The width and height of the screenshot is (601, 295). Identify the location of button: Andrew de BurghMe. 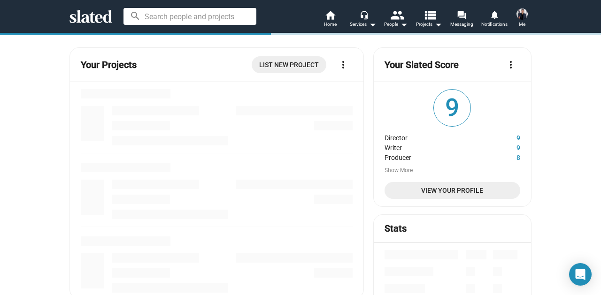
(522, 19).